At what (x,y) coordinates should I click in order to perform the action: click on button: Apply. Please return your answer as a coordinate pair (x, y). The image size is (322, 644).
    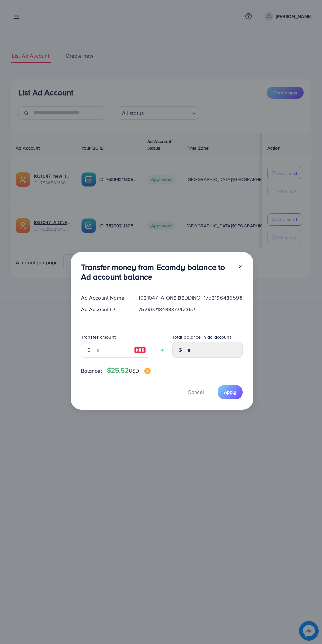
    Looking at the image, I should click on (230, 392).